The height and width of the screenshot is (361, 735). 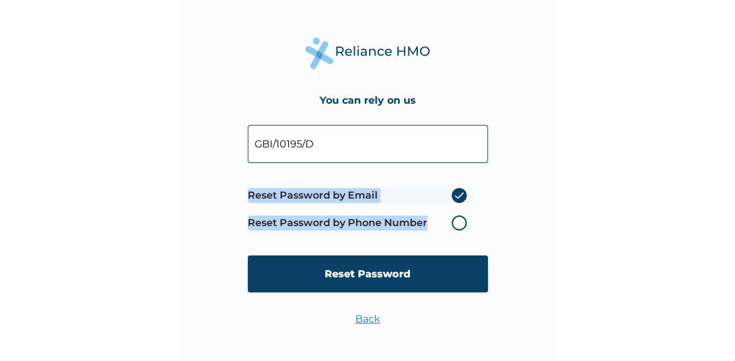 What do you see at coordinates (368, 144) in the screenshot?
I see `input: Your Enrollee ID or Email Address` at bounding box center [368, 144].